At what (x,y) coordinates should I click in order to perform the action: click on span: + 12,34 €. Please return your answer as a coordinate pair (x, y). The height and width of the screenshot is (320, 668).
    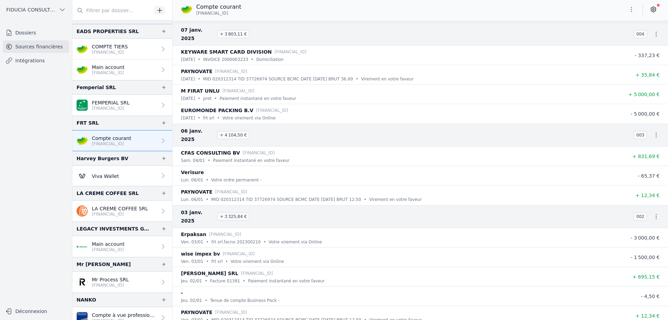
    Looking at the image, I should click on (648, 316).